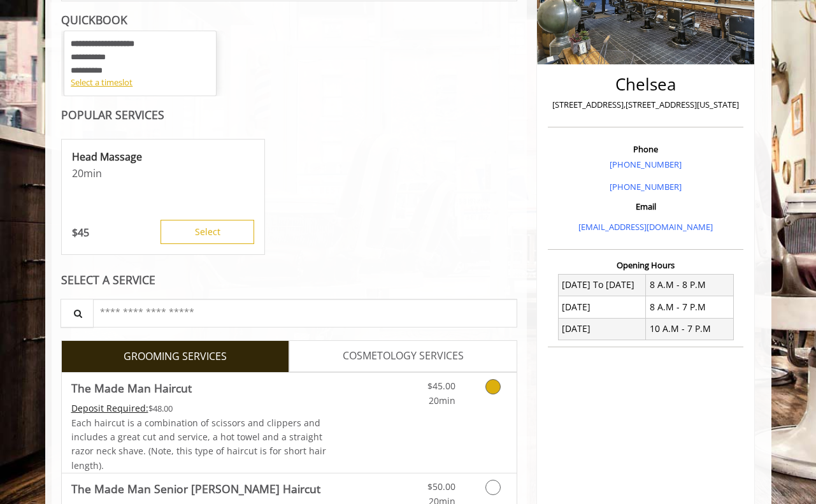 This screenshot has width=816, height=504. I want to click on div: Select a timeslot, so click(140, 82).